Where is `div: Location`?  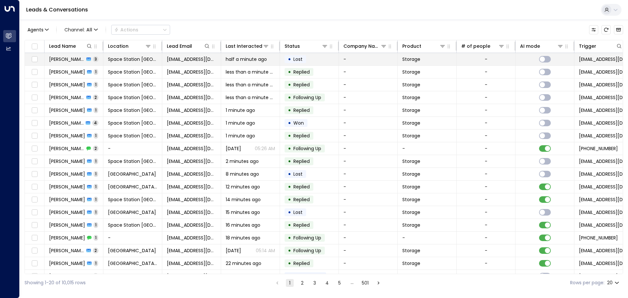
div: Location is located at coordinates (118, 46).